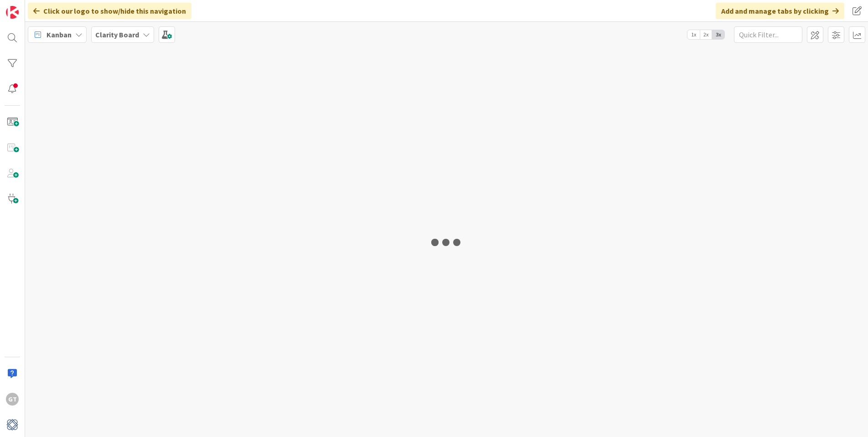 The image size is (868, 437). Describe the element at coordinates (117, 35) in the screenshot. I see `b: Clarity Board` at that location.